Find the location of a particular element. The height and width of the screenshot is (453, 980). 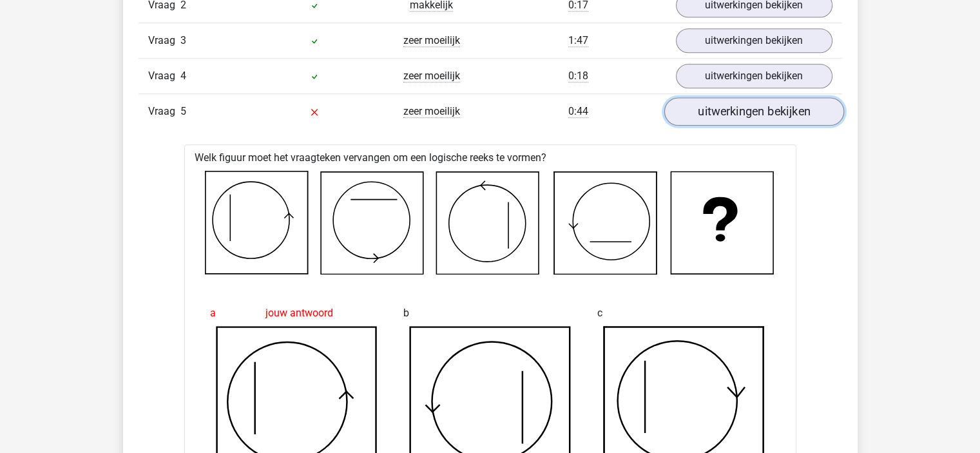

span: c is located at coordinates (600, 313).